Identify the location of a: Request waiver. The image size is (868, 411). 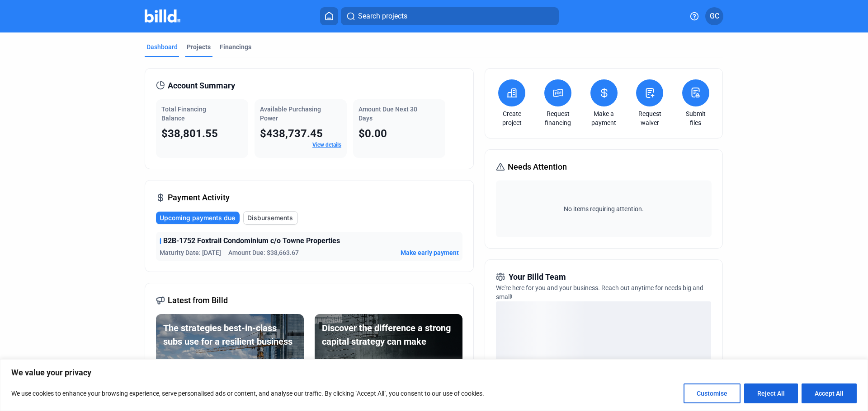
(649, 118).